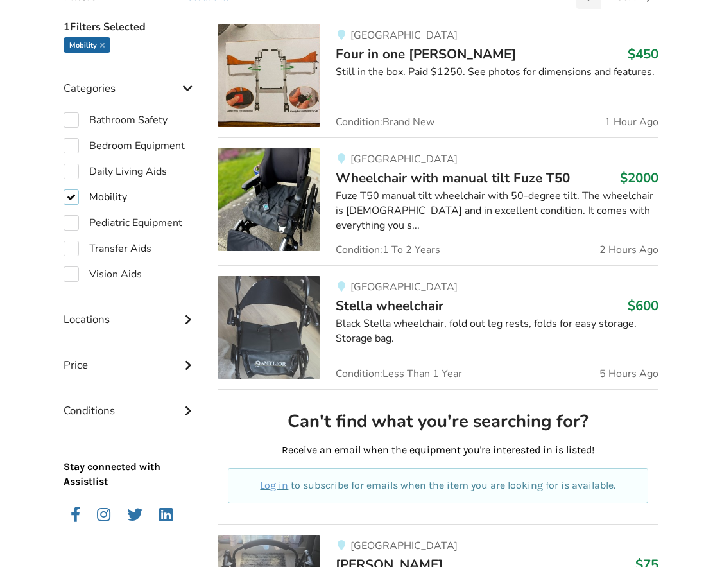 This screenshot has height=567, width=722. Describe the element at coordinates (269, 76) in the screenshot. I see `img: mobility-four in one walker` at that location.